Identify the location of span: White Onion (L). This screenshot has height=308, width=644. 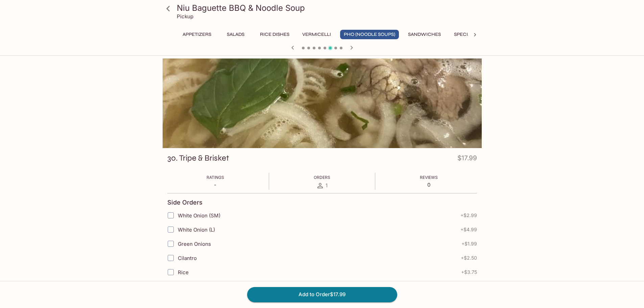
(197, 230).